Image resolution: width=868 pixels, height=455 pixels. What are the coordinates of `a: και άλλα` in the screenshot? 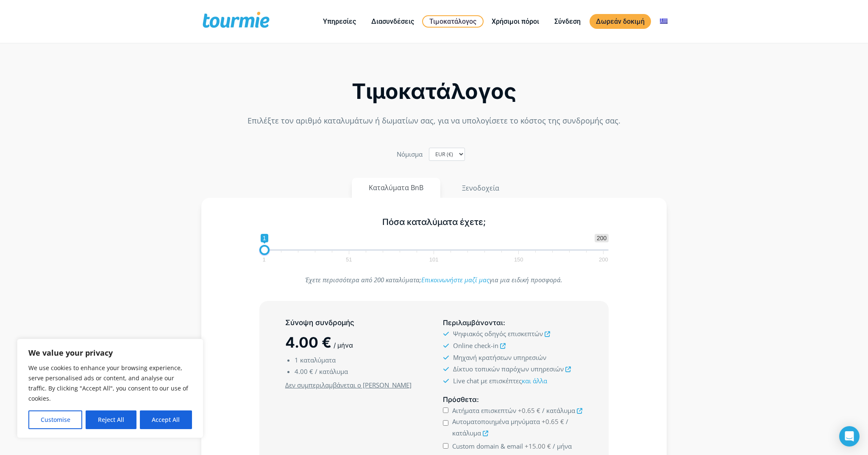 It's located at (535, 380).